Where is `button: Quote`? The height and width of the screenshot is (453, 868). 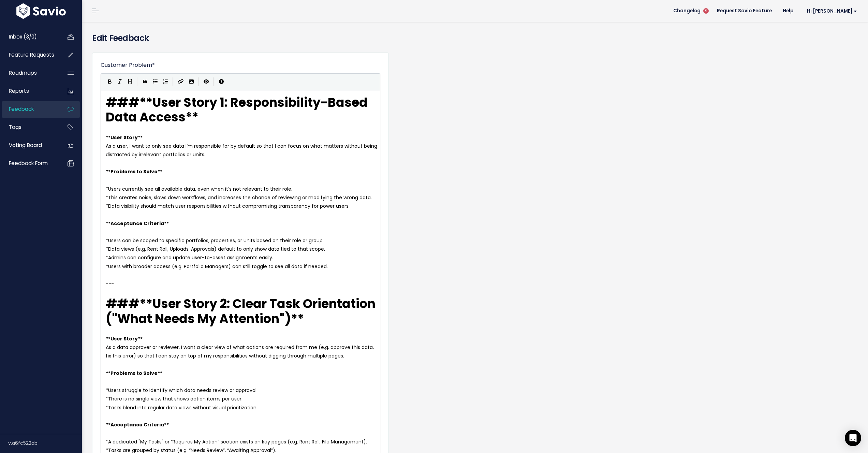
button: Quote is located at coordinates (145, 82).